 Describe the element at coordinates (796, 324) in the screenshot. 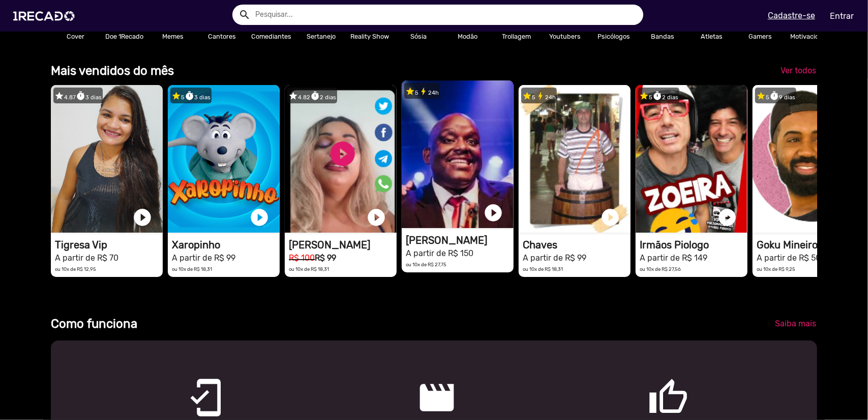

I see `a: Saiba mais` at that location.